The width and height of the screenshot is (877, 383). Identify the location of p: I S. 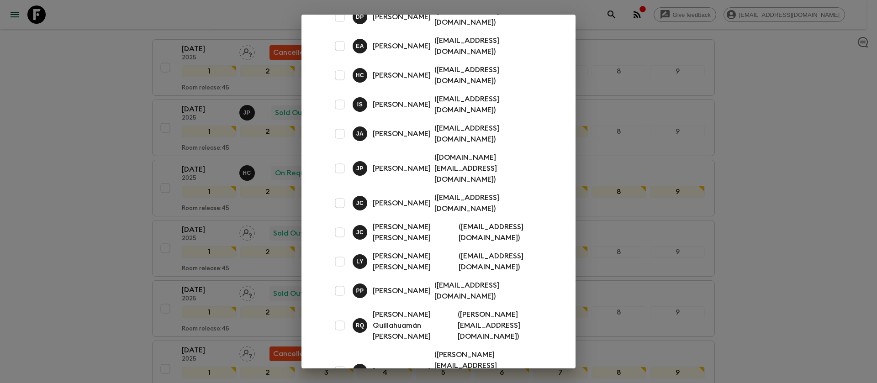
(360, 105).